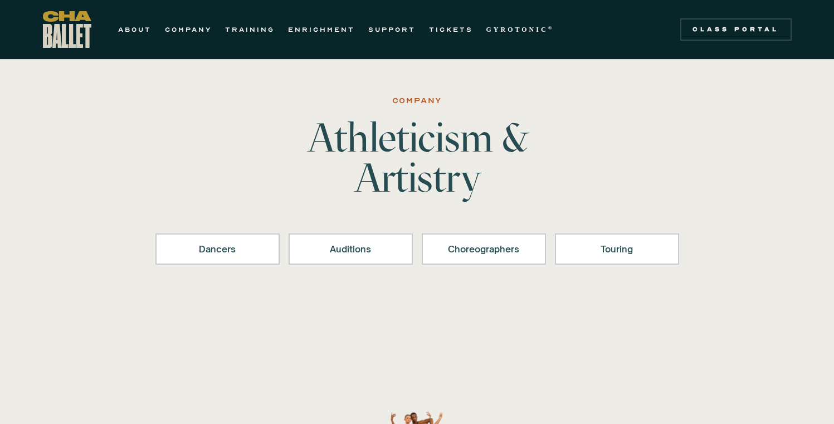 This screenshot has height=424, width=834. I want to click on a: Touring, so click(616, 249).